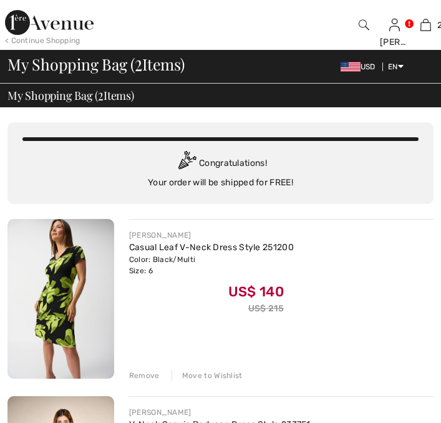  I want to click on img: Casual Leaf V-Neck Dress Style 251200, so click(61, 299).